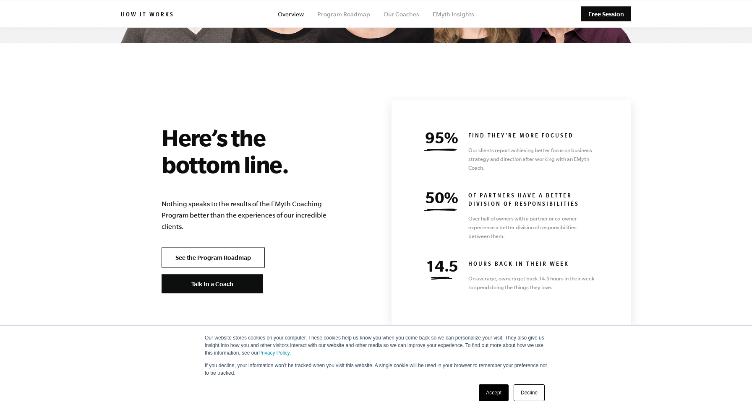  I want to click on h6: How it works, so click(147, 16).